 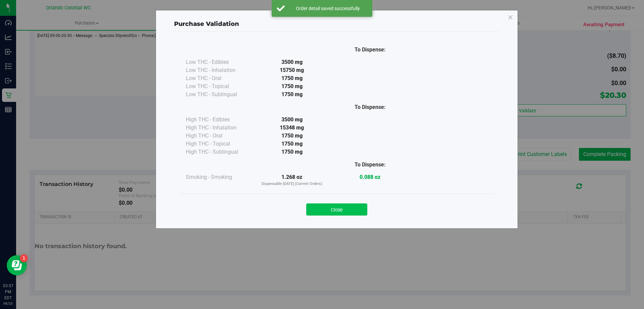 What do you see at coordinates (219, 136) in the screenshot?
I see `div: High THC - Oral` at bounding box center [219, 136].